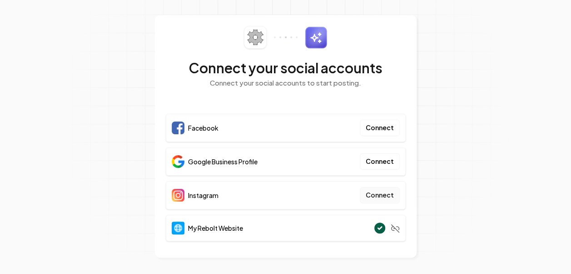  What do you see at coordinates (203, 128) in the screenshot?
I see `span: Facebook` at bounding box center [203, 128].